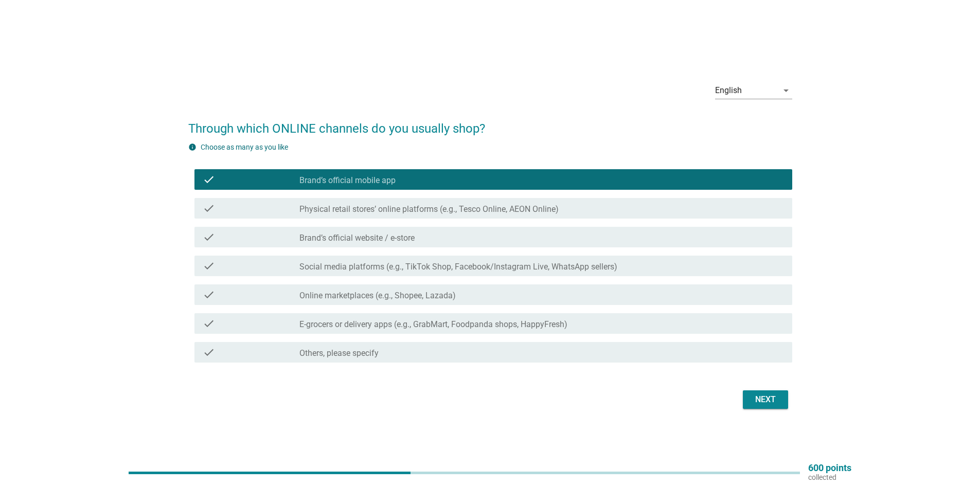  I want to click on label: E-grocers or delivery apps (e.g., GrabMart, Foodpanda shops, HappyFresh), so click(433, 324).